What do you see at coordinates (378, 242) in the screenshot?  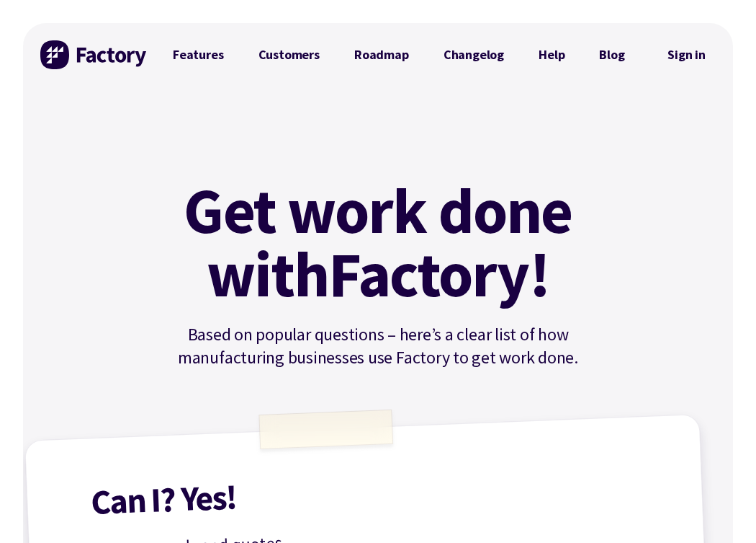 I see `h1: Get work done with` at bounding box center [378, 242].